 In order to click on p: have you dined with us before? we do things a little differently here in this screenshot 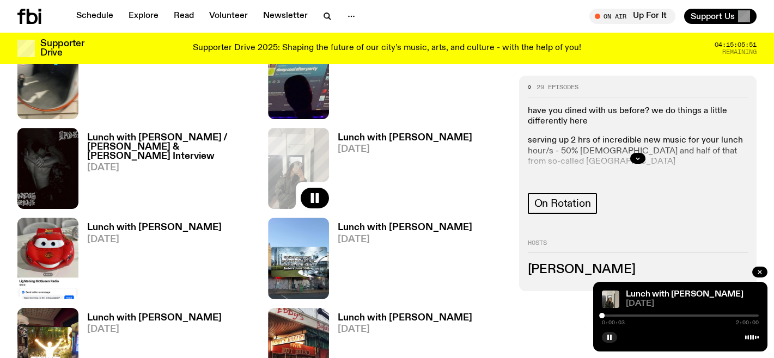, I will do `click(638, 117)`.